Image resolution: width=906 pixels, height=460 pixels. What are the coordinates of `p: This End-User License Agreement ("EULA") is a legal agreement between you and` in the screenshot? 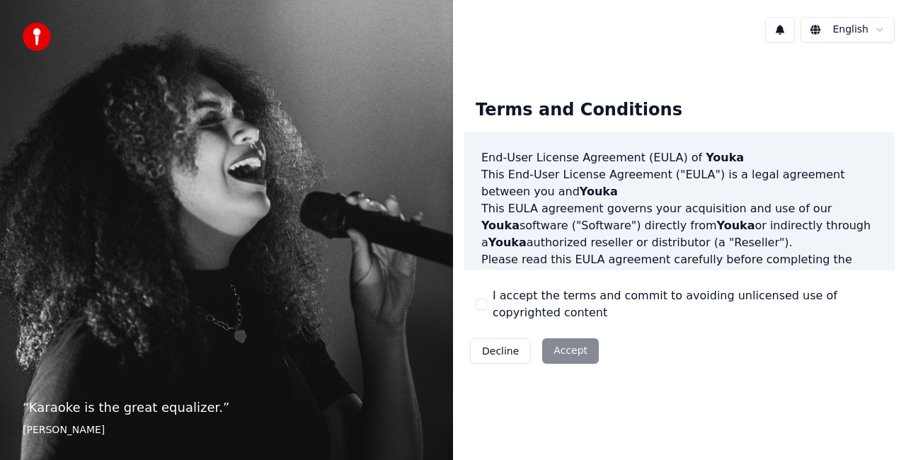 It's located at (680, 183).